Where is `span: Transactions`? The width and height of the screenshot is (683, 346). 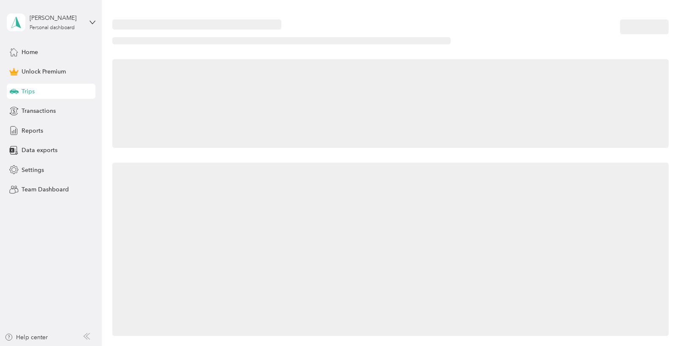
span: Transactions is located at coordinates (38, 111).